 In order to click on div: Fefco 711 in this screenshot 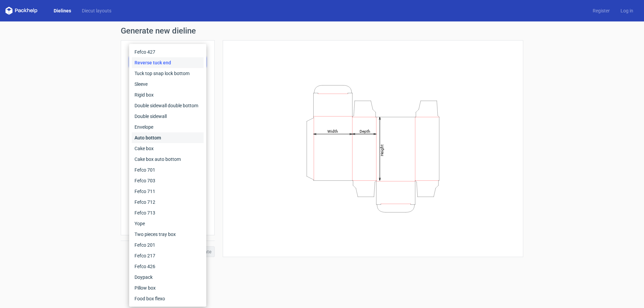, I will do `click(168, 191)`.